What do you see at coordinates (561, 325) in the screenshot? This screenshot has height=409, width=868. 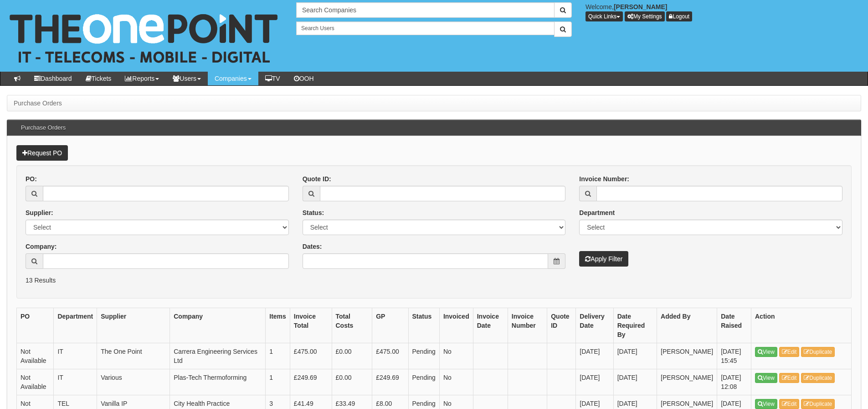 I see `th: Quote ID` at bounding box center [561, 325].